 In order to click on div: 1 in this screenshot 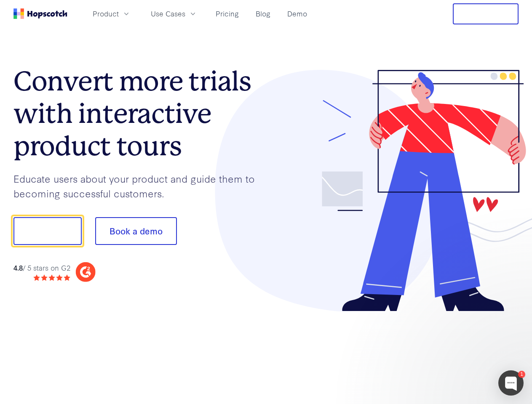, I will do `click(522, 374)`.